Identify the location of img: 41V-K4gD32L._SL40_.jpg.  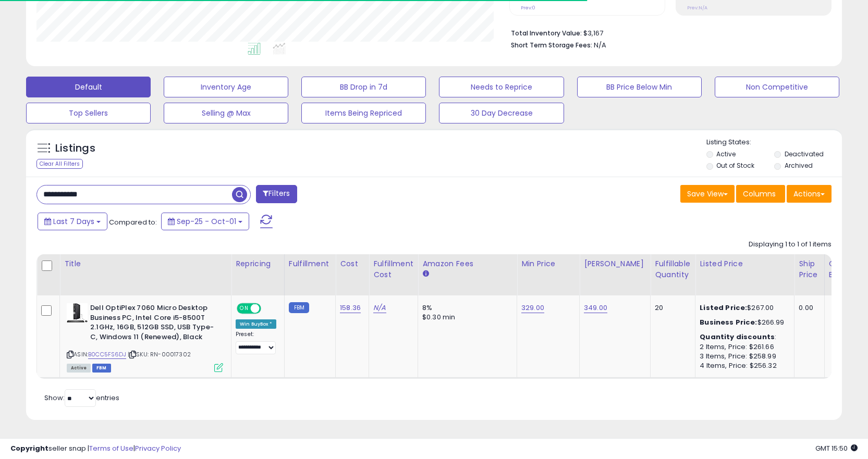
(77, 313).